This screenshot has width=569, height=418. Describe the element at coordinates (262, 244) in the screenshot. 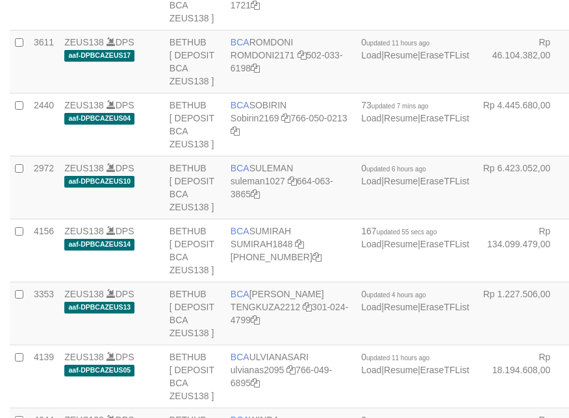

I see `a: SUMIRAH1848` at that location.